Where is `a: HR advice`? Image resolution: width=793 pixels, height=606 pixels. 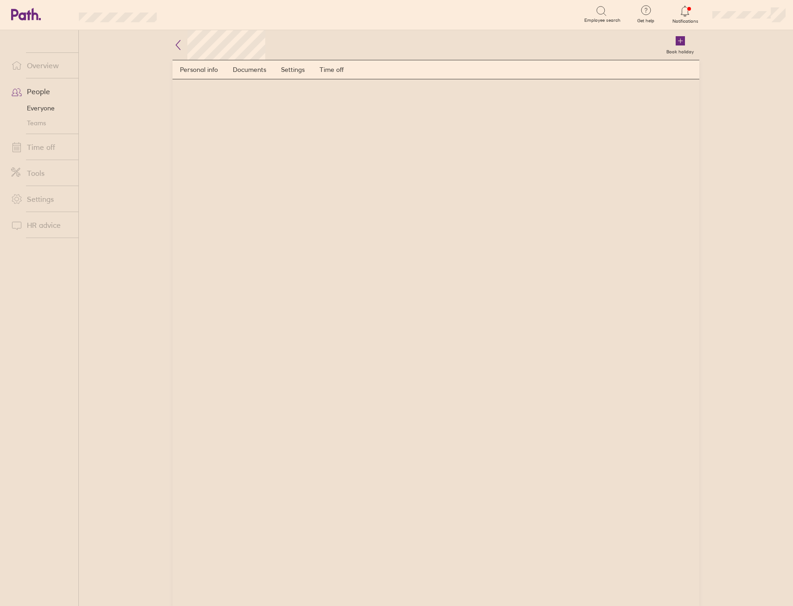
a: HR advice is located at coordinates (41, 225).